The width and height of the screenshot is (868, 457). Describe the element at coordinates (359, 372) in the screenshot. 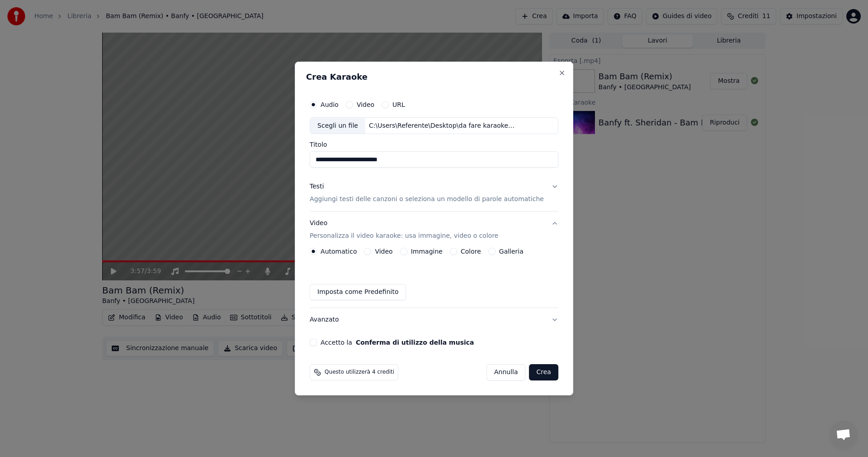

I see `span: Questo utilizzerà 4 crediti` at that location.